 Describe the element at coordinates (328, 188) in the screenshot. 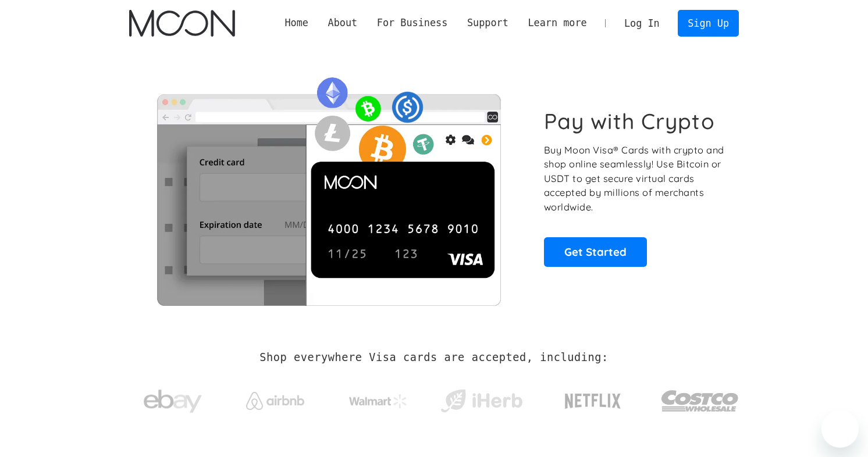

I see `img: Moon Cards let you spend your crypto anywhere Visa is accepted.` at that location.